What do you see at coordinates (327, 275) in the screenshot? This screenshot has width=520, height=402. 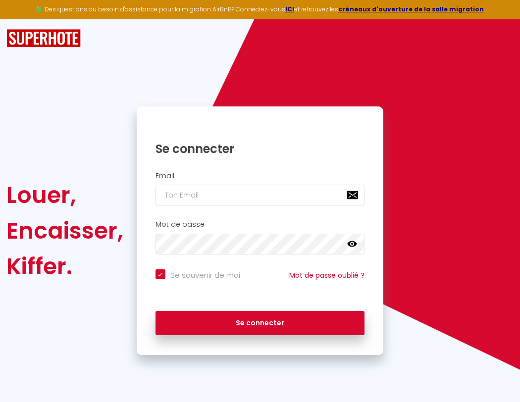 I see `a: Mot de passe oublié ?` at bounding box center [327, 275].